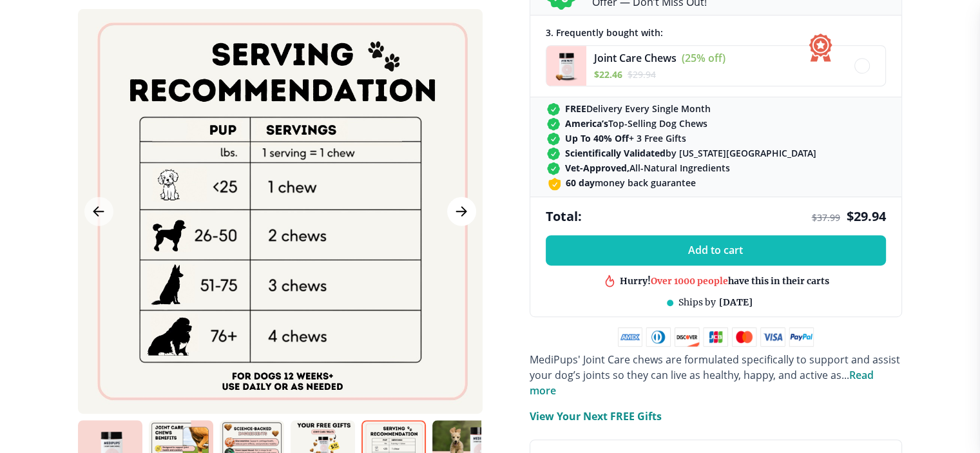  Describe the element at coordinates (715, 250) in the screenshot. I see `span: Add to cart` at that location.